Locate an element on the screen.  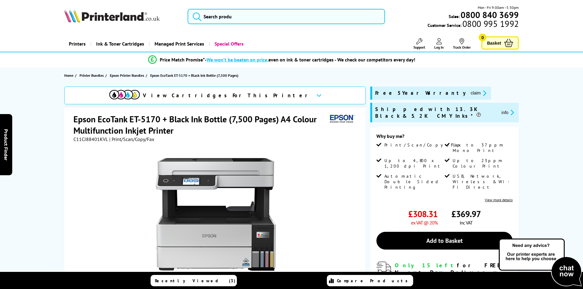
a: Printerland Logo is located at coordinates (122, 17).